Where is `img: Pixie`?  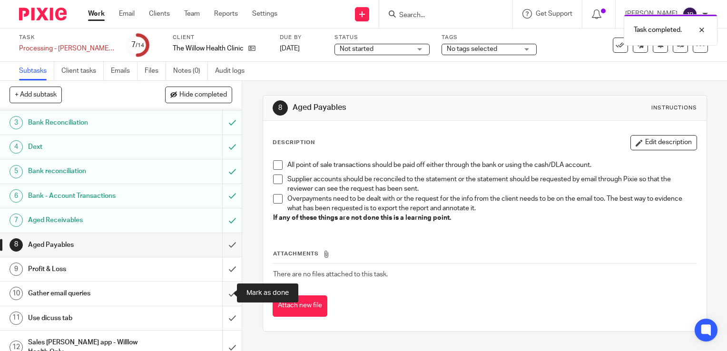
img: Pixie is located at coordinates (43, 14).